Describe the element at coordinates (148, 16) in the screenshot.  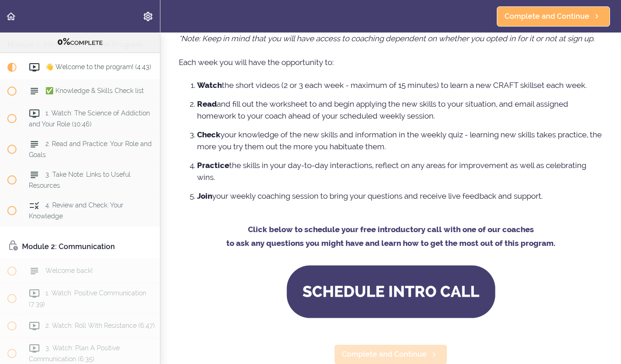
I see `svg: Settings Menu` at that location.